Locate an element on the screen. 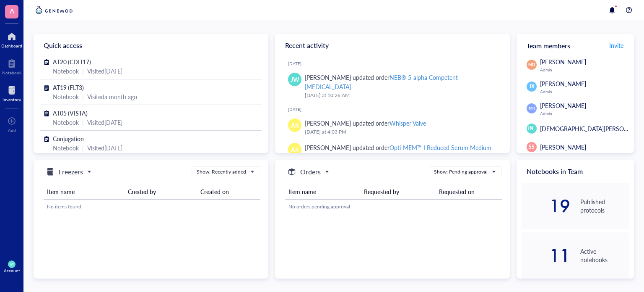 This screenshot has width=644, height=292. div: Dashboard is located at coordinates (12, 45).